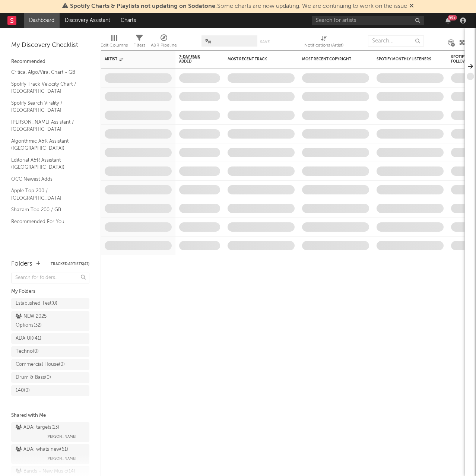  I want to click on div: 99 +, so click(452, 17).